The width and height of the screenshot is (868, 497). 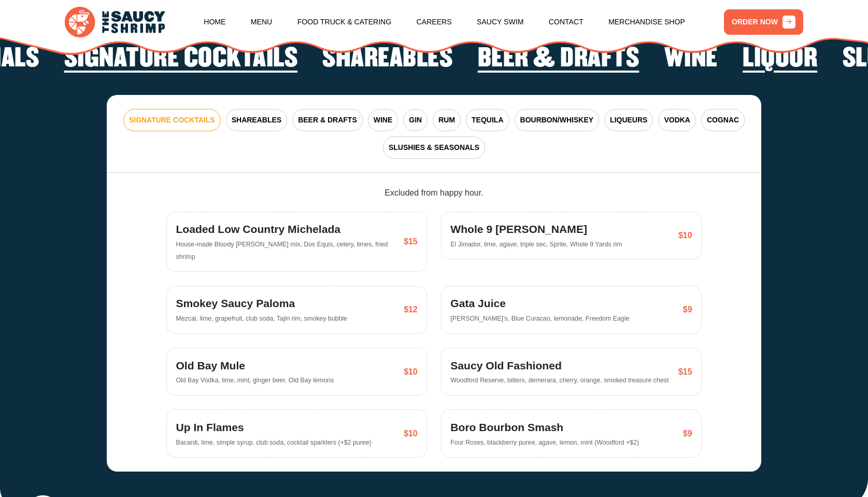 What do you see at coordinates (434, 22) in the screenshot?
I see `a: Careers` at bounding box center [434, 22].